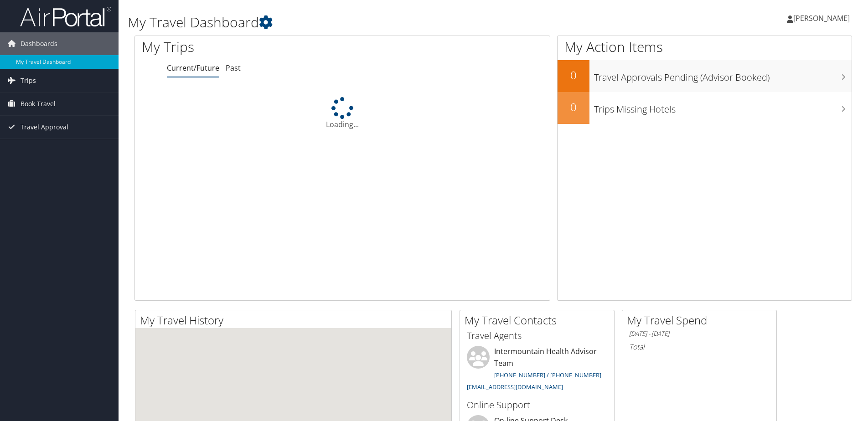 The image size is (868, 421). Describe the element at coordinates (39, 44) in the screenshot. I see `span: Dashboards` at that location.